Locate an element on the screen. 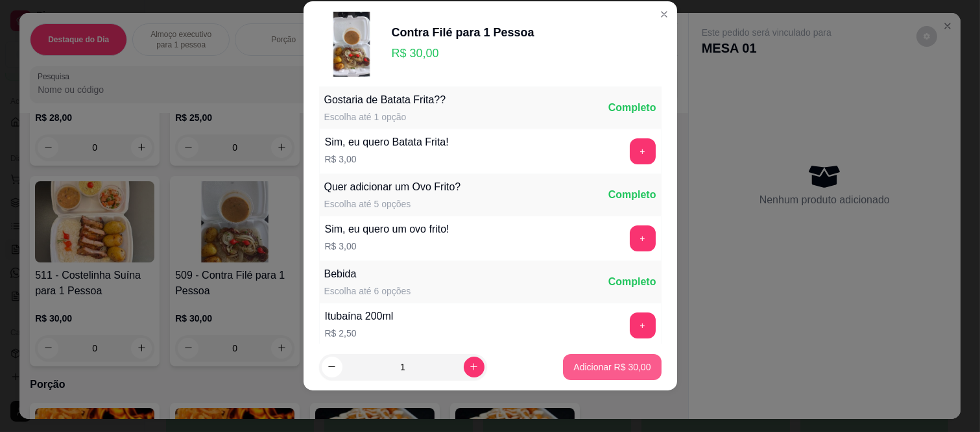 The width and height of the screenshot is (980, 432). div: Escolha até 5 opções is located at coordinates (393, 204).